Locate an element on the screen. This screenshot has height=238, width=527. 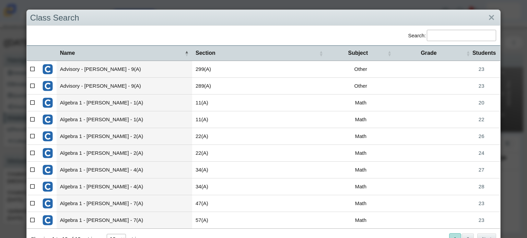
td: 57(A) is located at coordinates (259, 221).